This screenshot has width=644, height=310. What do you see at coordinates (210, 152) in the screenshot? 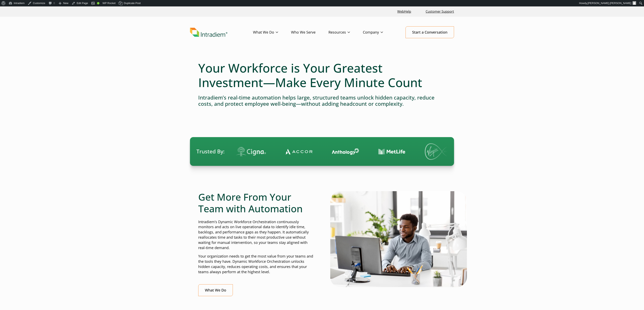
I see `span: Trusted By:` at bounding box center [210, 152].